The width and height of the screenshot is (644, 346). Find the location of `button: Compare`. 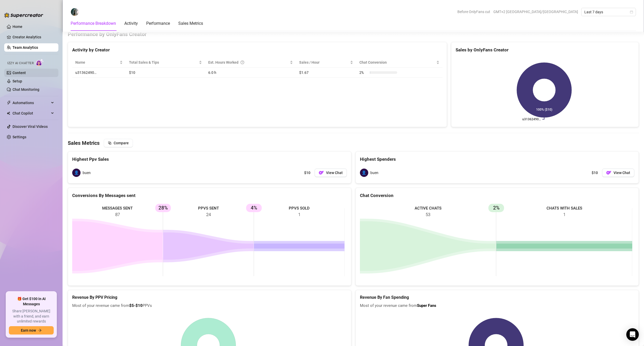

button: Compare is located at coordinates (118, 143).